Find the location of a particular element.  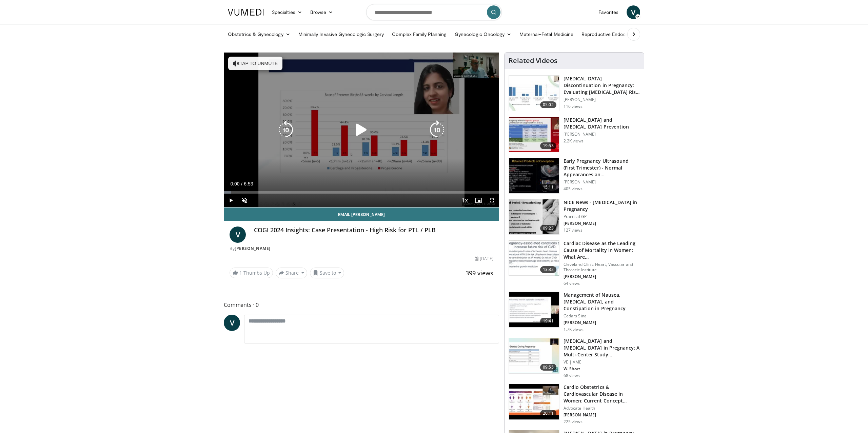

button: Fullscreen is located at coordinates (492, 200).